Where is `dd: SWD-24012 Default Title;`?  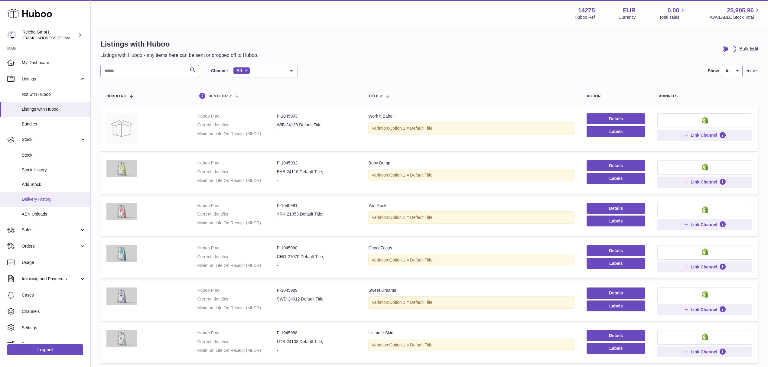
dd: SWD-24012 Default Title; is located at coordinates (316, 299).